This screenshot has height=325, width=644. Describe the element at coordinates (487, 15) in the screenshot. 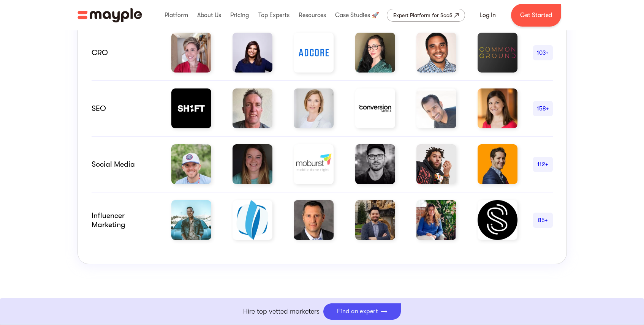

I see `a: Log In` at that location.